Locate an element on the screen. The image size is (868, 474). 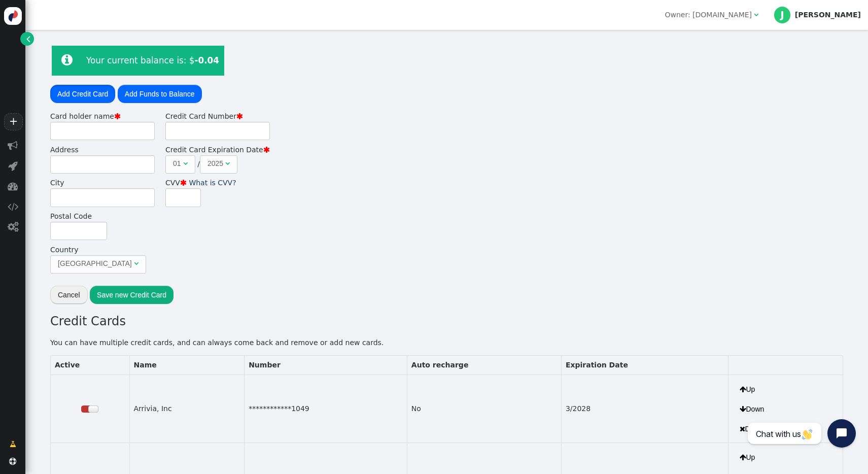
div: City is located at coordinates (102, 183).